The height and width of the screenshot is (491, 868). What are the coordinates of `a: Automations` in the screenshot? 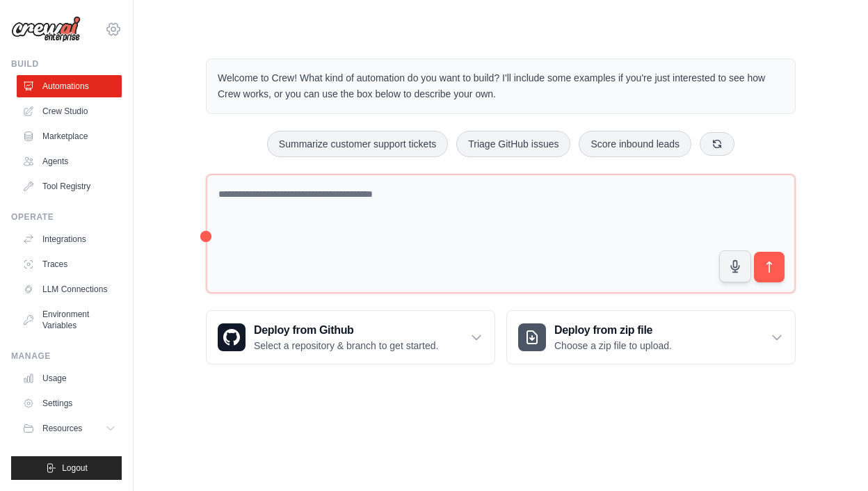 It's located at (69, 87).